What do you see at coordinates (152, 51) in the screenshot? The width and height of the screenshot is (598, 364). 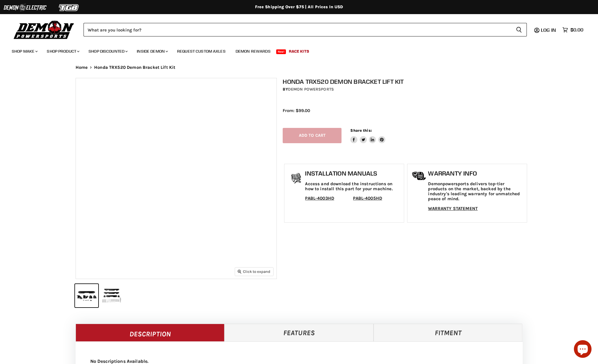 I see `a: Inside Demon` at bounding box center [152, 51].